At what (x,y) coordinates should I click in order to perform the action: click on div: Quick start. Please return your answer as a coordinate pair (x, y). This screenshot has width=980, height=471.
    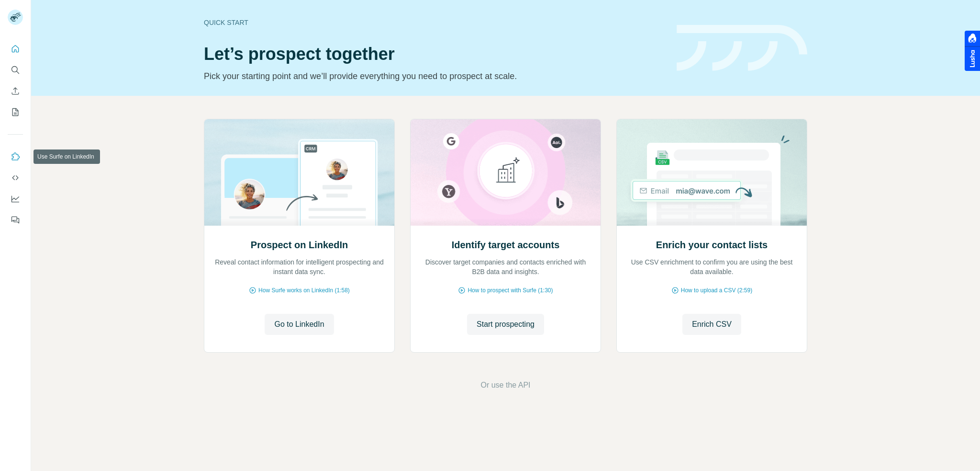
    Looking at the image, I should click on (435, 23).